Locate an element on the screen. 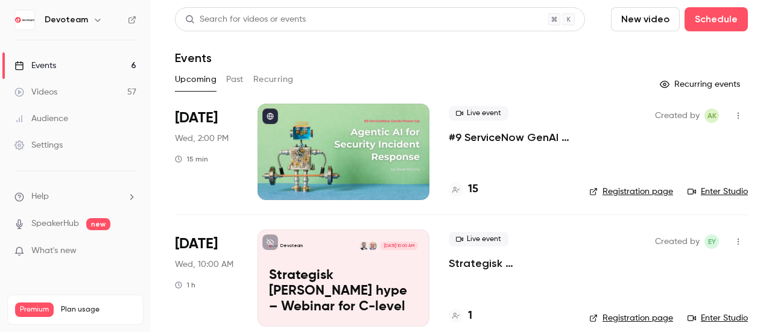  p: Devoteam is located at coordinates (291, 246).